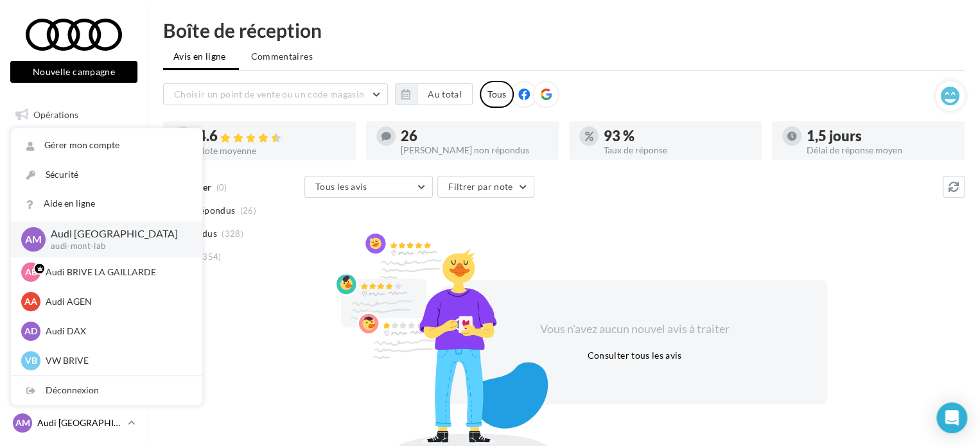 This screenshot has width=980, height=446. What do you see at coordinates (496, 94) in the screenshot?
I see `div: Tous` at bounding box center [496, 94].